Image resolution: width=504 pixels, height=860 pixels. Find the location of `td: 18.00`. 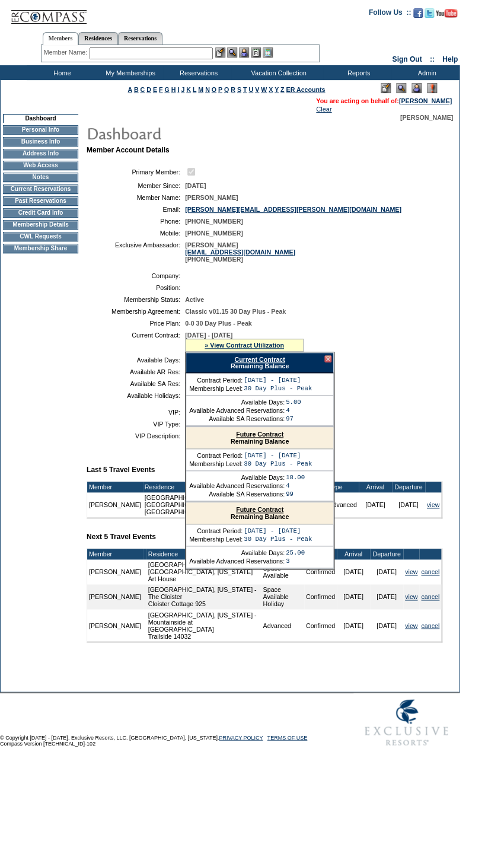

td: 18.00 is located at coordinates (295, 477).